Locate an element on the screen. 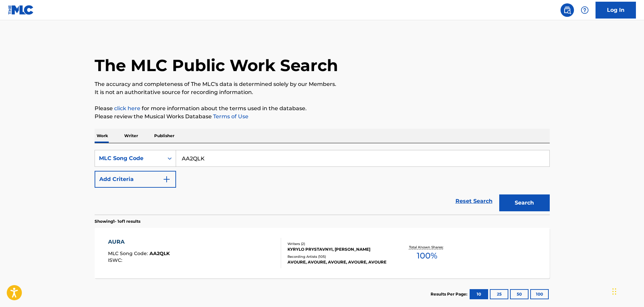  div: Chat Widget is located at coordinates (627, 291).